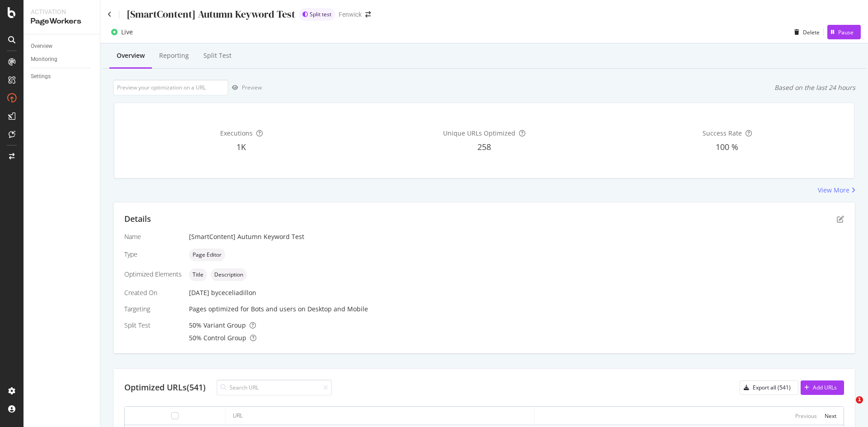 The image size is (868, 427). I want to click on a: Settings, so click(62, 77).